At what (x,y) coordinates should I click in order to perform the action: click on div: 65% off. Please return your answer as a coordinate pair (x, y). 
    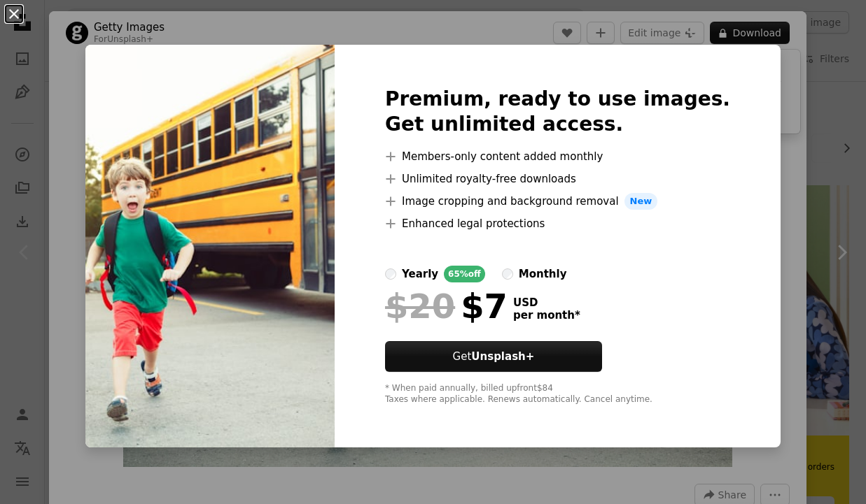
    Looking at the image, I should click on (464, 274).